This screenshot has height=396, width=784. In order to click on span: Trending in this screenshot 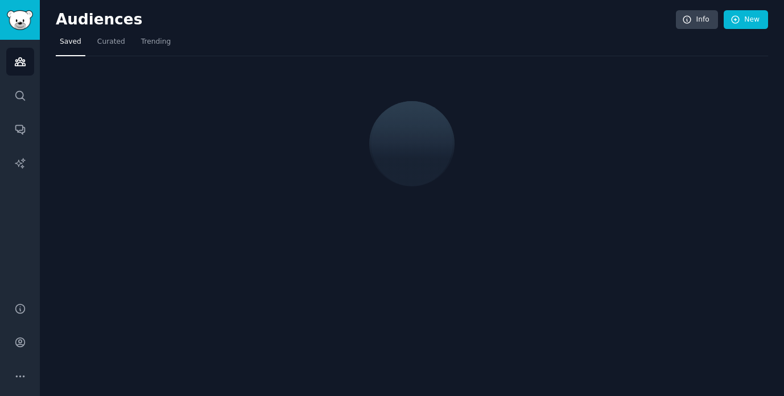, I will do `click(156, 42)`.